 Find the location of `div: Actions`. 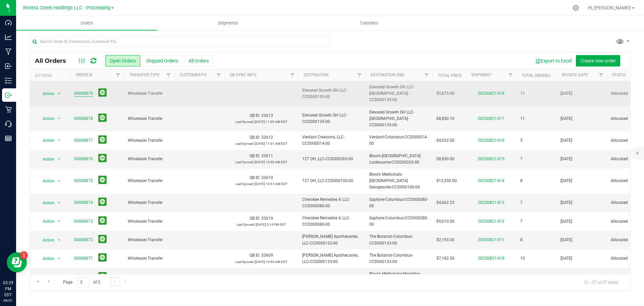

div: Actions is located at coordinates (51, 76).